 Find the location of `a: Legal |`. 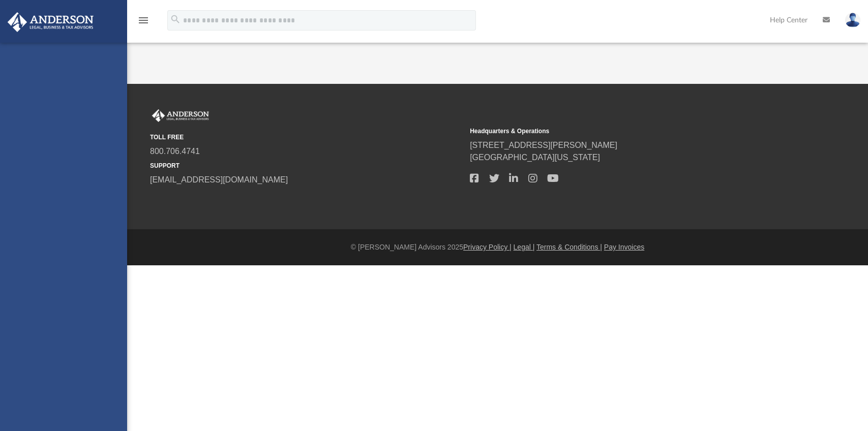

a: Legal | is located at coordinates (524, 247).